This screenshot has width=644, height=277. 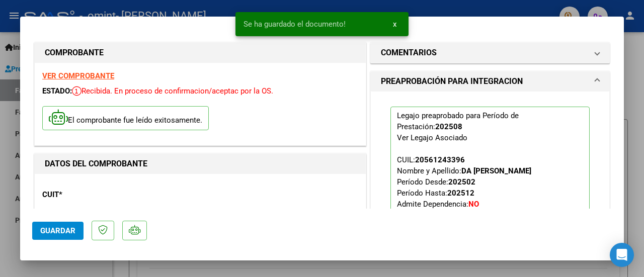 What do you see at coordinates (89, 195) in the screenshot?
I see `p: CUIT` at bounding box center [89, 195].